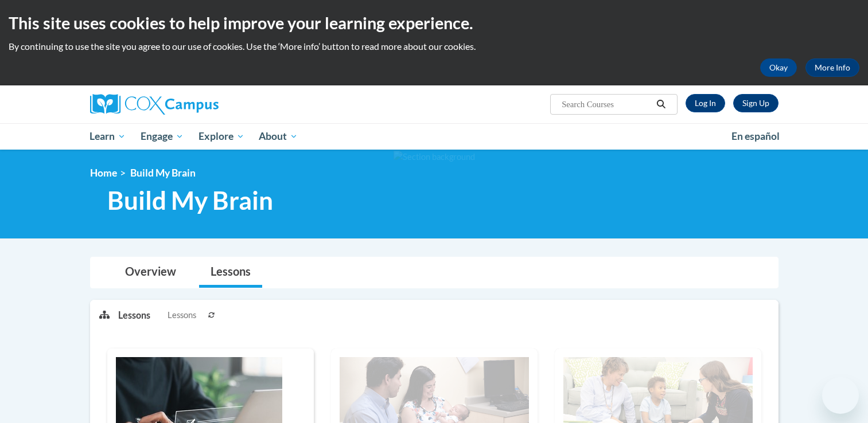  What do you see at coordinates (221, 137) in the screenshot?
I see `span: Explore` at bounding box center [221, 137].